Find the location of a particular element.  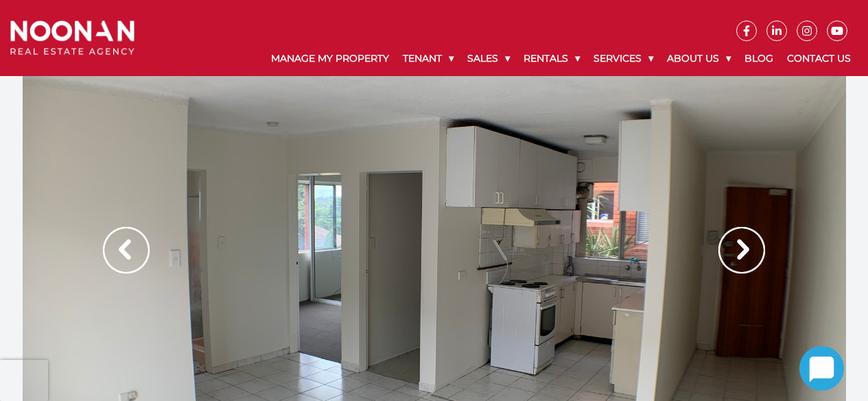

a: Blog is located at coordinates (759, 58).